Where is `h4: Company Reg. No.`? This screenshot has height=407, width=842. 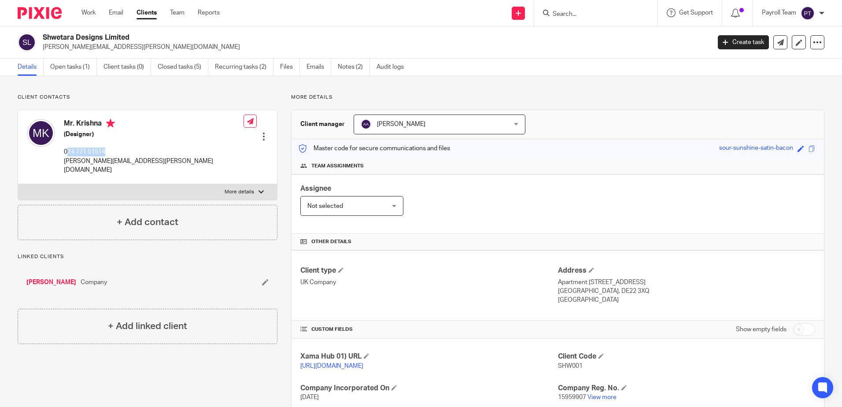 h4: Company Reg. No. is located at coordinates (687, 388).